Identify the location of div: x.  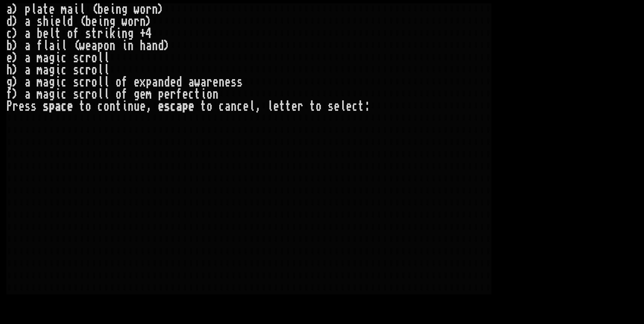
(143, 82).